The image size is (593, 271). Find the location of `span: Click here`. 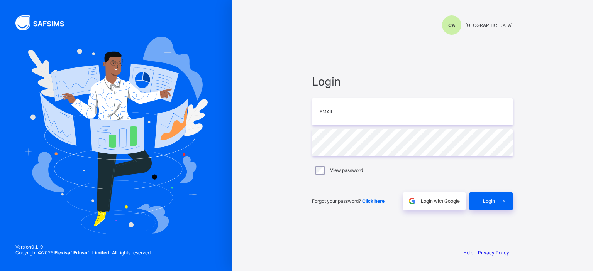

span: Click here is located at coordinates (373, 201).